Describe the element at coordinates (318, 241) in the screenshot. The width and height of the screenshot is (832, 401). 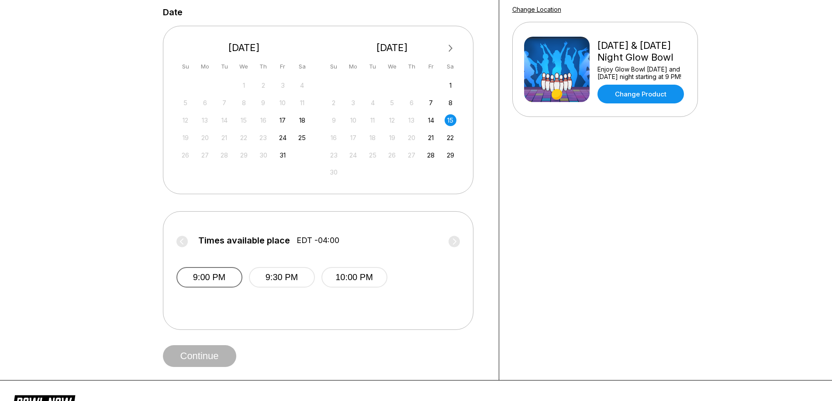
I see `span: EDT -04:00` at that location.